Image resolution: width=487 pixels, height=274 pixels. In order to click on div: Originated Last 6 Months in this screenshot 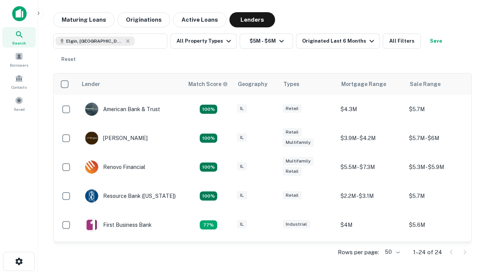, I will do `click(339, 41)`.